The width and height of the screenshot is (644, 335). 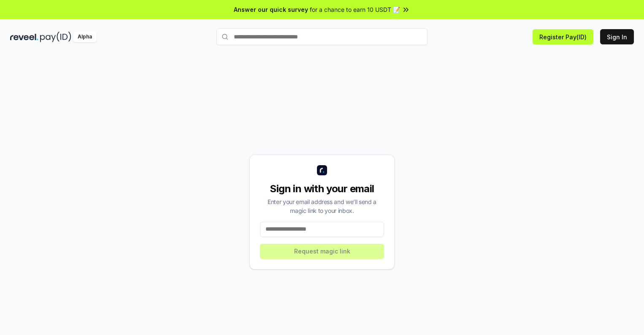 What do you see at coordinates (322, 170) in the screenshot?
I see `img: logo_small` at bounding box center [322, 170].